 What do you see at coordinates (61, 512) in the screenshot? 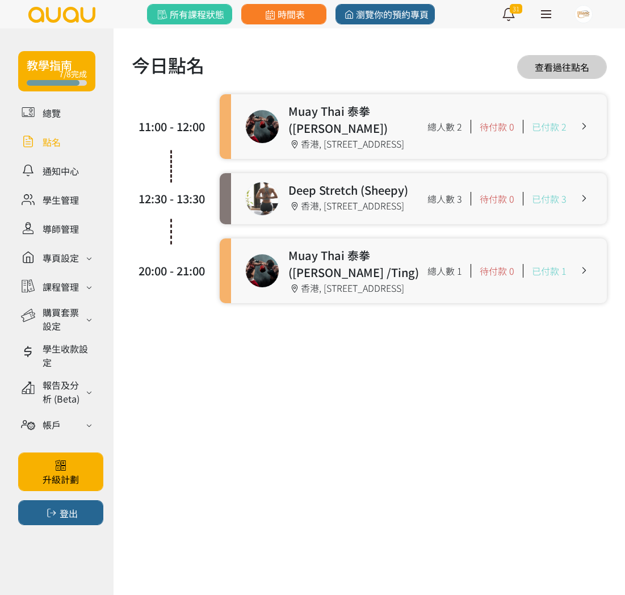
I see `button: 登出` at bounding box center [61, 512].